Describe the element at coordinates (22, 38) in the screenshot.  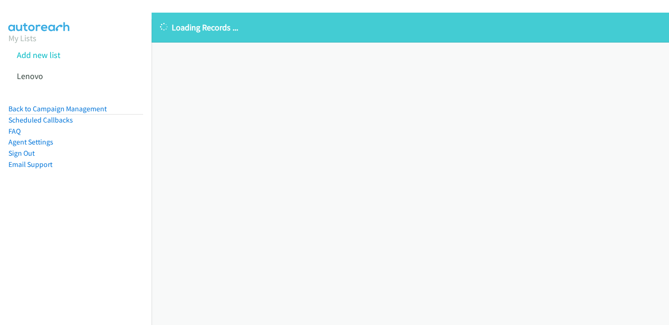
I see `a: My Lists` at that location.